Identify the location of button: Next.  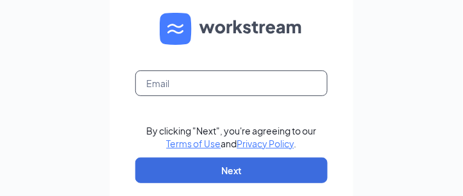
(231, 170).